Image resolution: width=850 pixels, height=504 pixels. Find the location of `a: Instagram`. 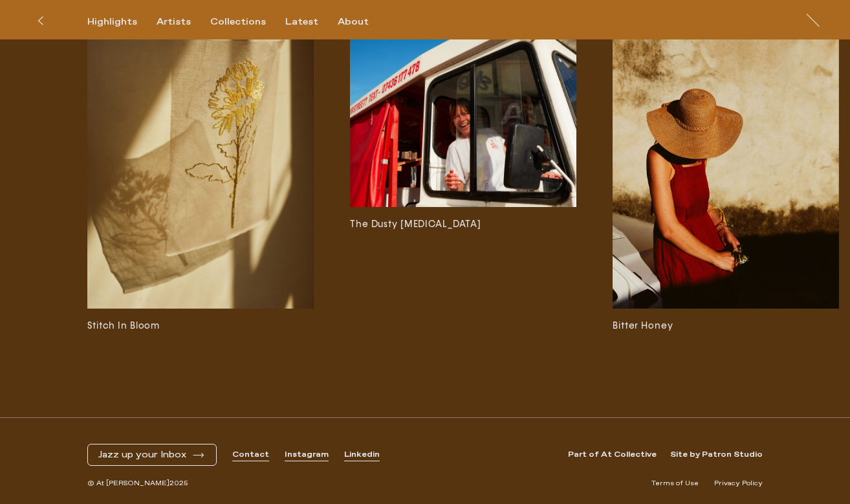

a: Instagram is located at coordinates (307, 455).